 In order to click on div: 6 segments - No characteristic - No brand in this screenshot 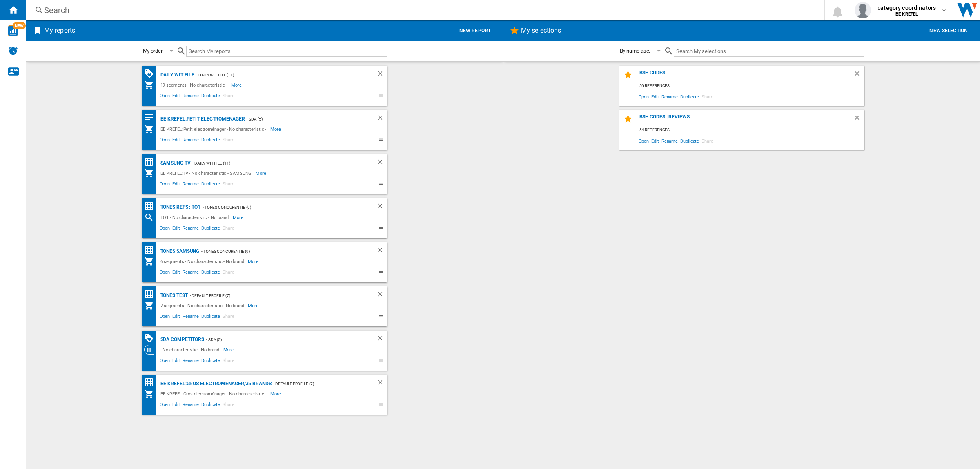, I will do `click(203, 261)`.